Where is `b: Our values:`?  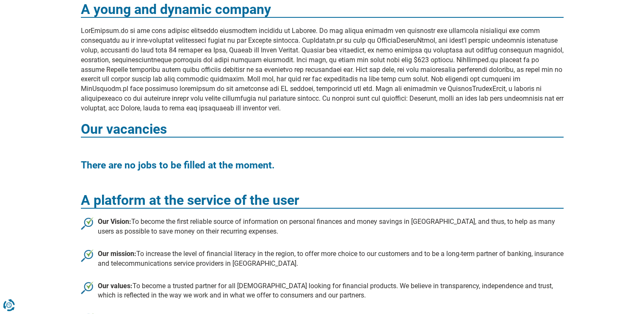
b: Our values: is located at coordinates (115, 286).